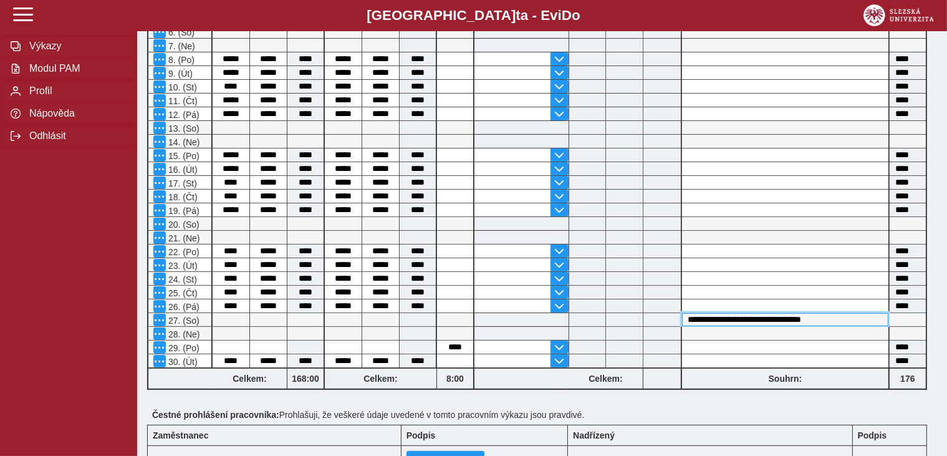  I want to click on span: 8. (Po), so click(180, 60).